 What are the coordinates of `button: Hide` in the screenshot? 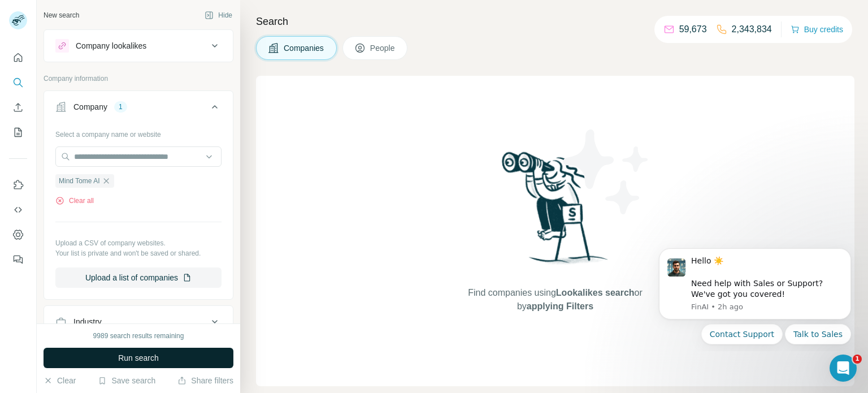 It's located at (218, 15).